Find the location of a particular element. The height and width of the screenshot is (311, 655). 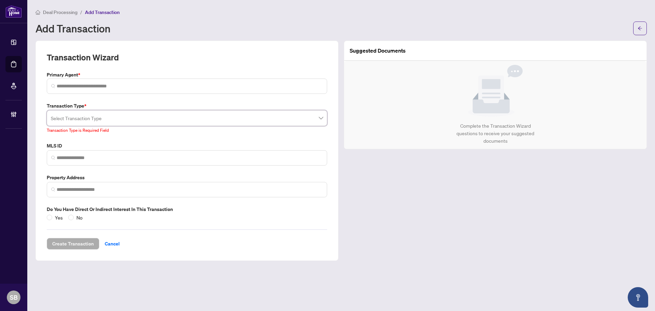

button: Open asap is located at coordinates (638, 297).